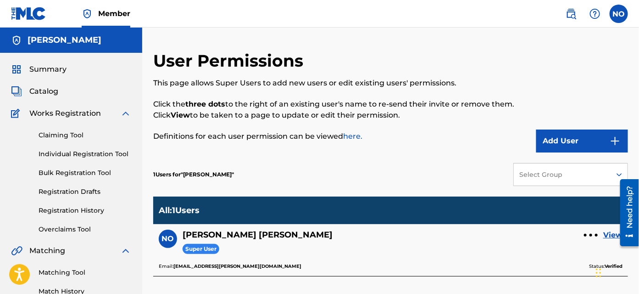  I want to click on strong: three dots, so click(205, 104).